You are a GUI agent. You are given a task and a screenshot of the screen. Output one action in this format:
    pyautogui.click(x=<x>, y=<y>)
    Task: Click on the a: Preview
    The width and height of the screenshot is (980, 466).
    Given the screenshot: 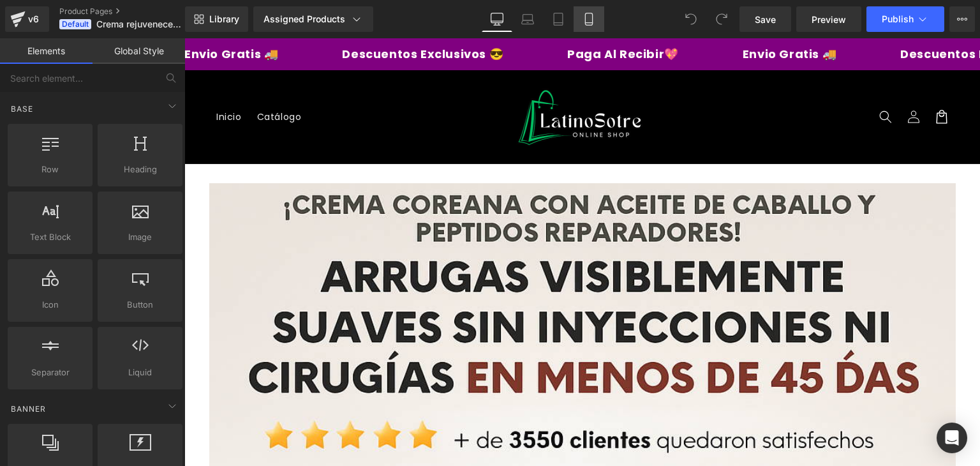 What is the action you would take?
    pyautogui.click(x=829, y=19)
    